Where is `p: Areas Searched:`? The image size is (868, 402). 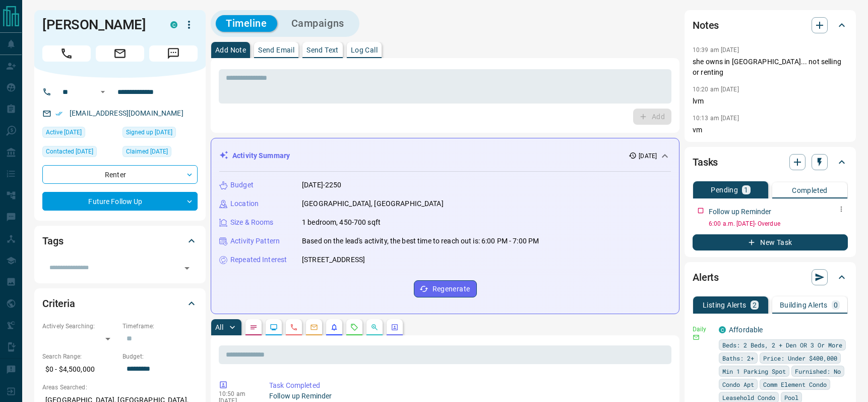 p: Areas Searched: is located at coordinates (120, 387).